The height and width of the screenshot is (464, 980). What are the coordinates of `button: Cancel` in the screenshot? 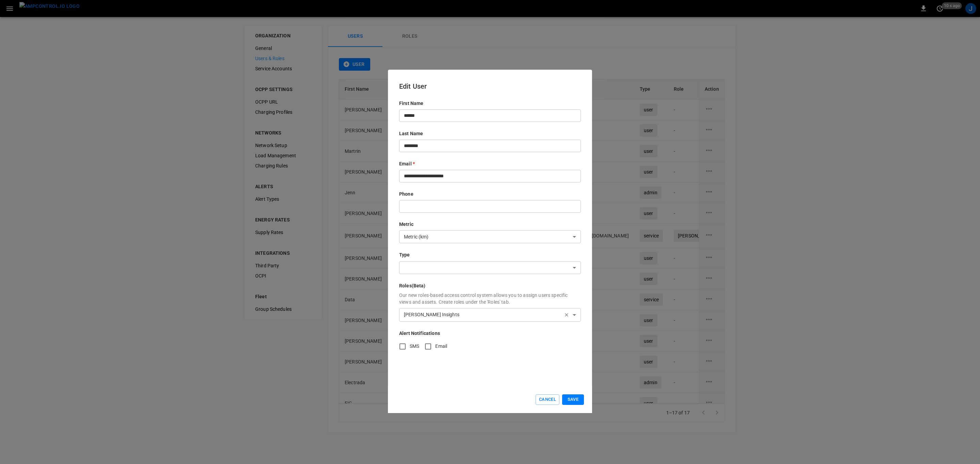 It's located at (547, 400).